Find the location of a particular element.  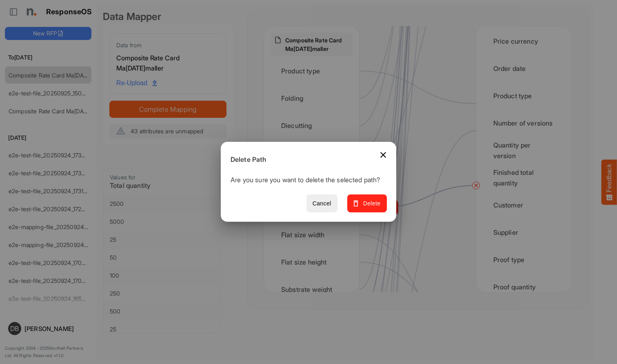

h6: Delete Path is located at coordinates (305, 160).